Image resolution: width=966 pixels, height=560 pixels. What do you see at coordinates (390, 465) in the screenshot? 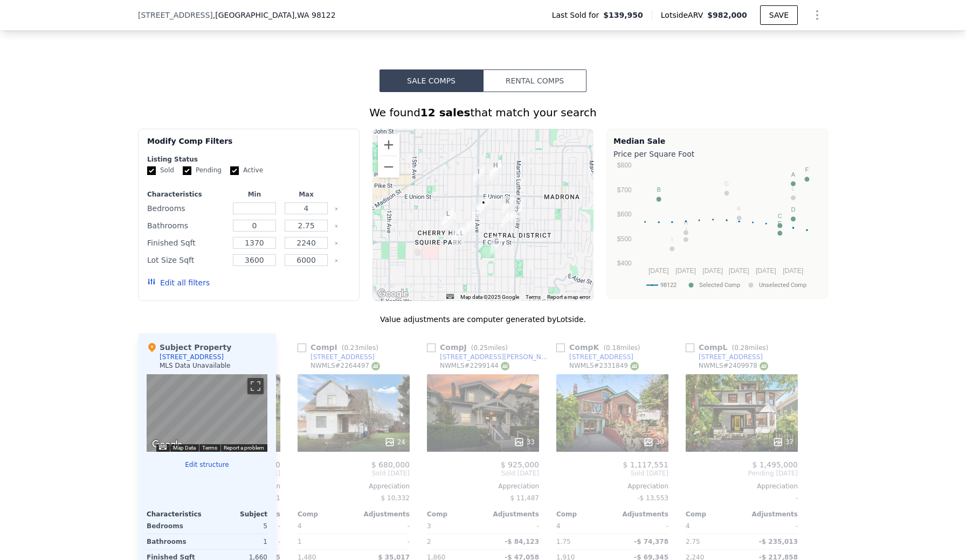
I see `span: $ 680,000` at bounding box center [390, 465].